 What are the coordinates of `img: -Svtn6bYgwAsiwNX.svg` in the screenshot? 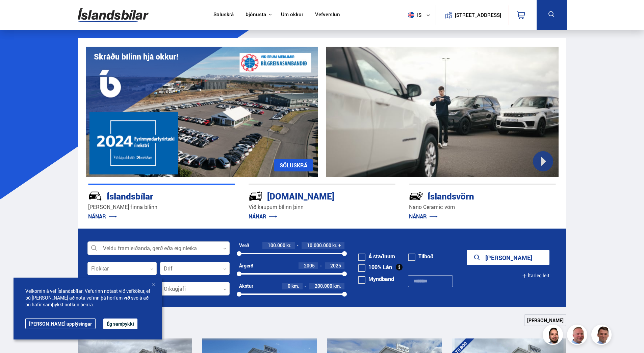 It's located at (416, 196).